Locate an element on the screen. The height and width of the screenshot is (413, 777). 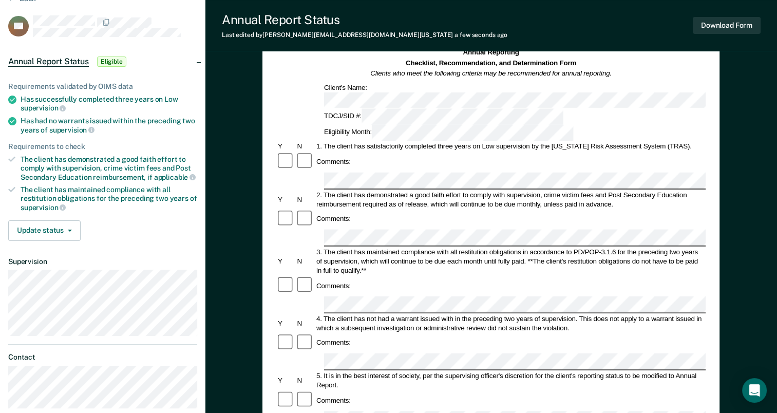
div: 2. The client has demonstrated a good faith effort to comply with supervision, crime victim fees ... is located at coordinates (510, 199).